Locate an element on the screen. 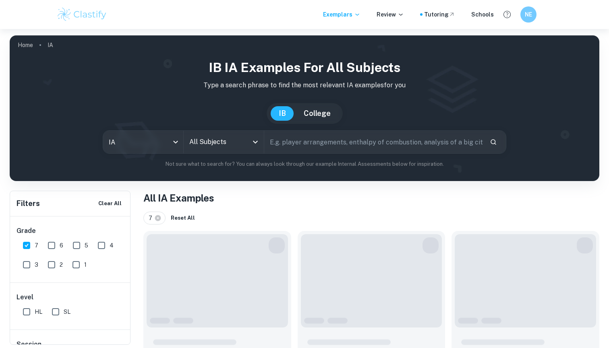 The height and width of the screenshot is (348, 609). div: IA is located at coordinates (143, 142).